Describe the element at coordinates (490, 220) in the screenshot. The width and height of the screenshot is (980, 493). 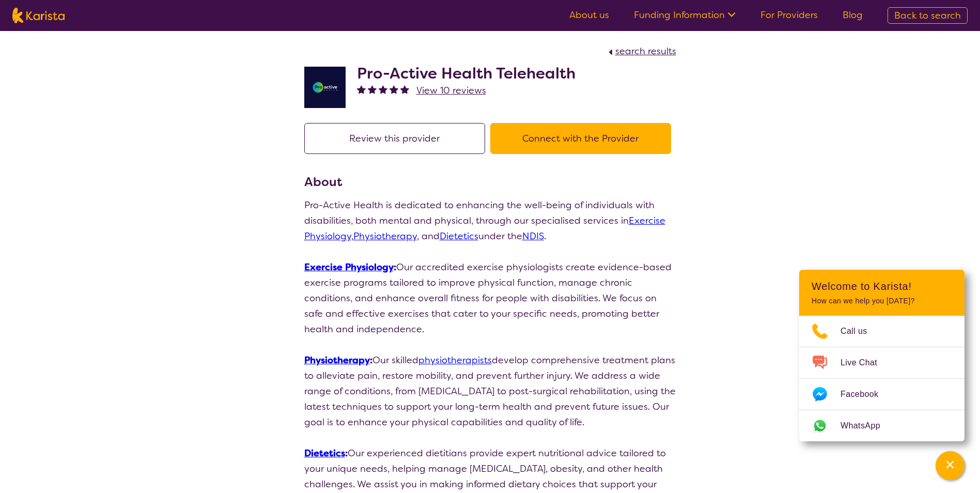
I see `p: Pro-Active Health is dedicated to enhancing the well-being of individuals with disabilities, both...` at that location.